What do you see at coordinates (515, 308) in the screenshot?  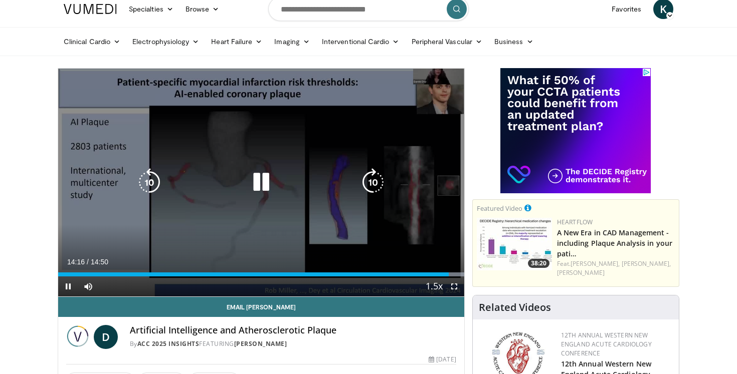 I see `h4: Related Videos` at bounding box center [515, 308].